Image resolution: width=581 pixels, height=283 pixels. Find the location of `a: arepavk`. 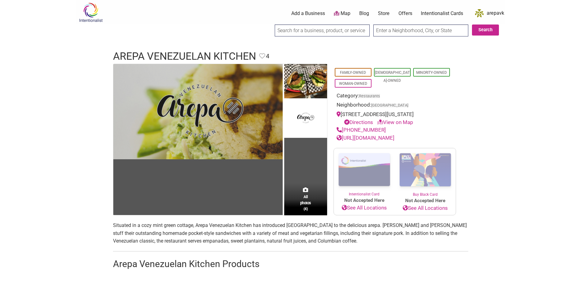

a: arepavk is located at coordinates (488, 13).